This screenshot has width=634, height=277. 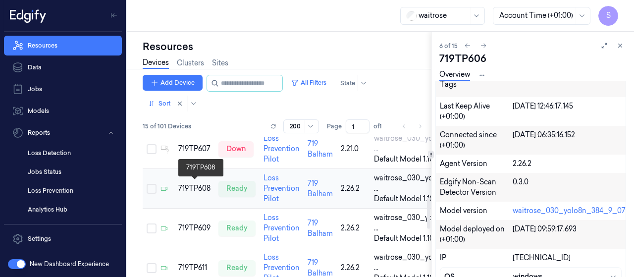 What do you see at coordinates (532, 58) in the screenshot?
I see `div: 719TP606` at bounding box center [532, 58].